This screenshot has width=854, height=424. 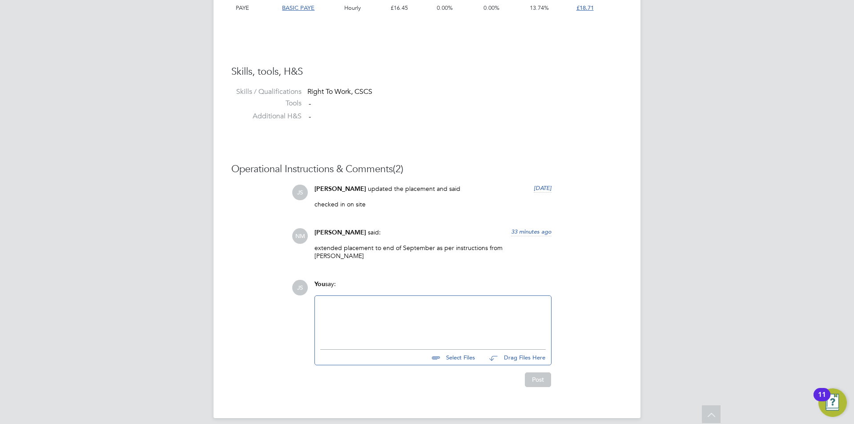 I want to click on span: 33 minutes ago, so click(x=531, y=231).